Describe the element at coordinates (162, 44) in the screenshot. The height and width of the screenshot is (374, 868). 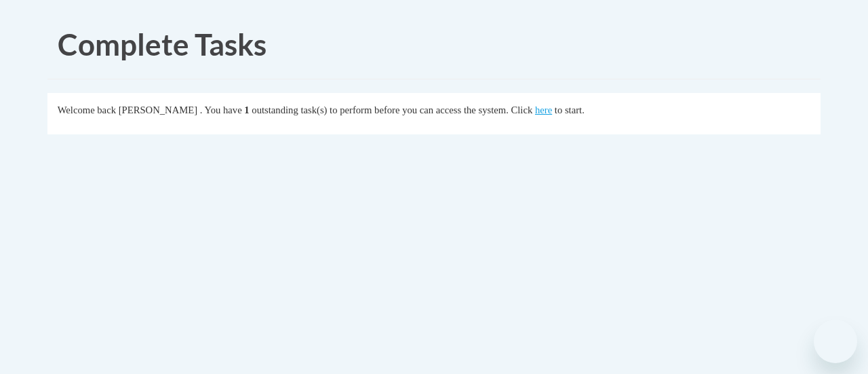
I see `span: Complete Tasks` at that location.